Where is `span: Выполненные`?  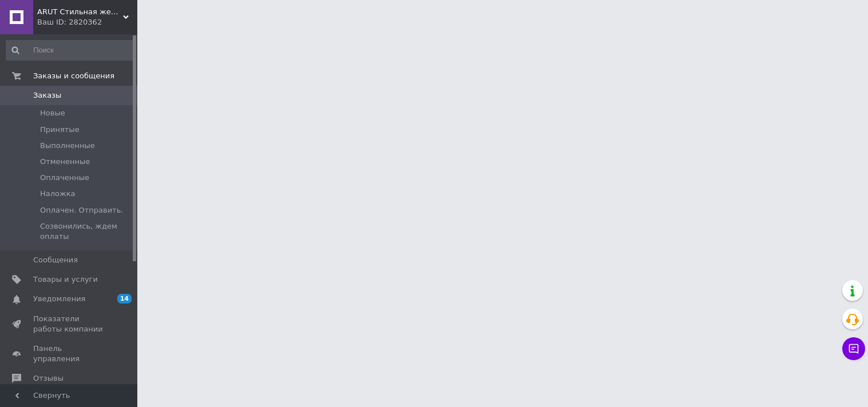
span: Выполненные is located at coordinates (68, 146).